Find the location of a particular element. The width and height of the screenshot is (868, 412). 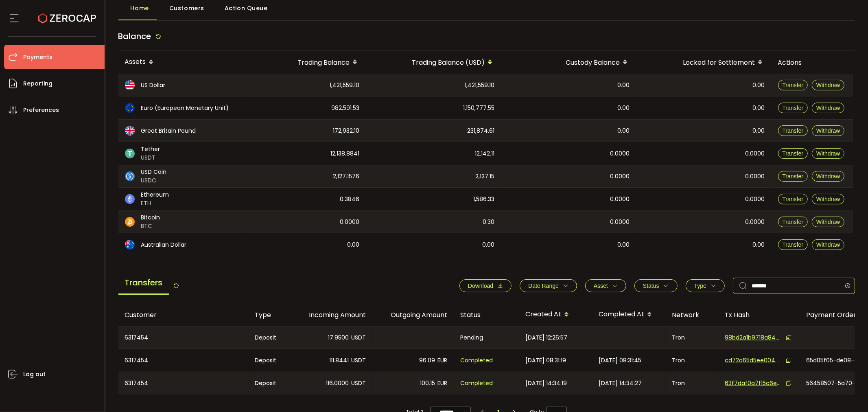

span: ETH is located at coordinates (155, 203).